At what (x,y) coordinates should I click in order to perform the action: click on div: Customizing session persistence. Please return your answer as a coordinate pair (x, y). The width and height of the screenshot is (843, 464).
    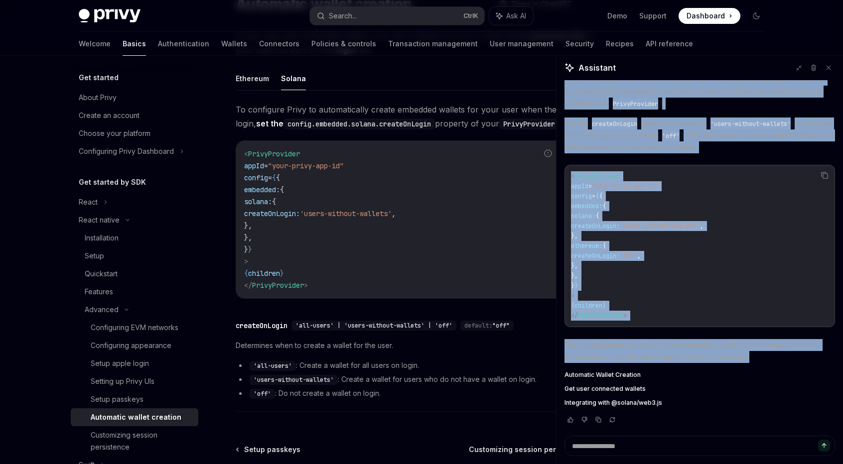
    Looking at the image, I should click on (141, 441).